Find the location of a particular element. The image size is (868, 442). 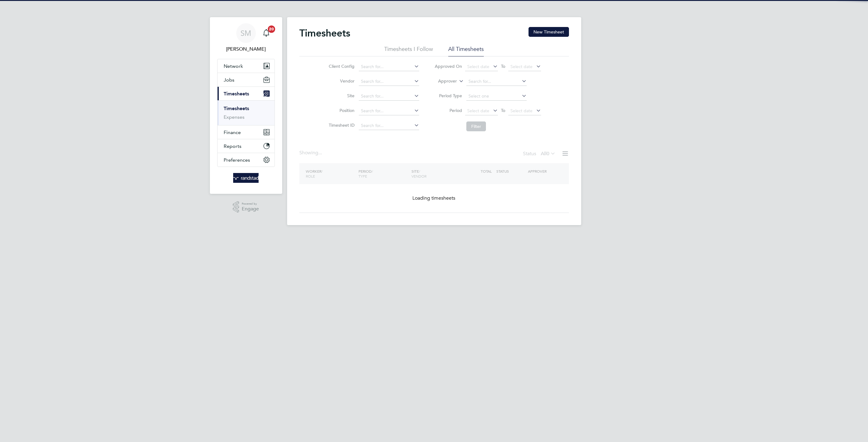

span: 0 is located at coordinates (548, 154).